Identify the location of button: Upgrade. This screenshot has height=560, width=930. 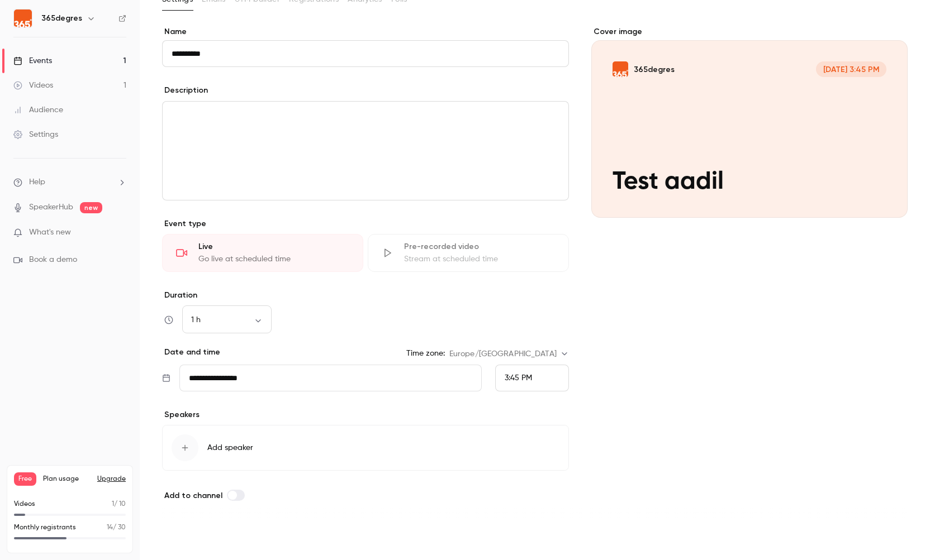
(111, 480).